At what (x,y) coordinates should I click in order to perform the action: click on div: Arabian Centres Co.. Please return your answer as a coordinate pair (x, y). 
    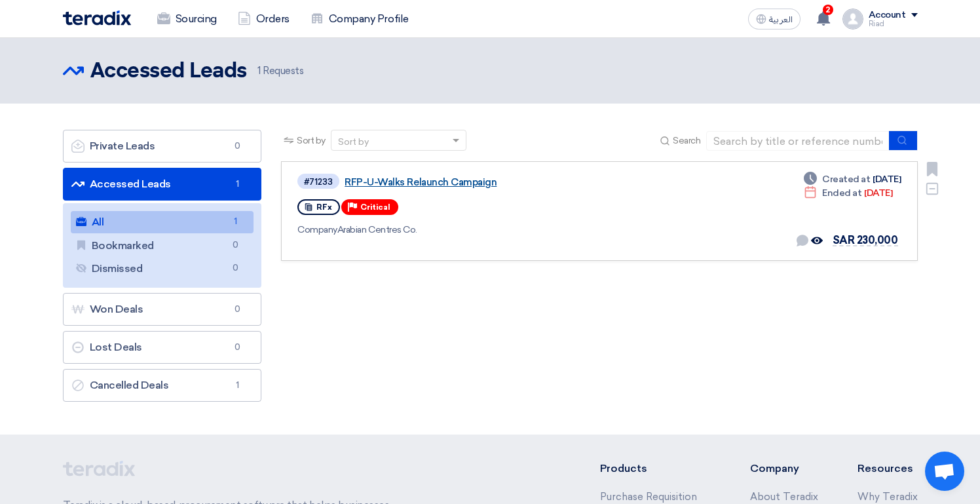
    Looking at the image, I should click on (486, 229).